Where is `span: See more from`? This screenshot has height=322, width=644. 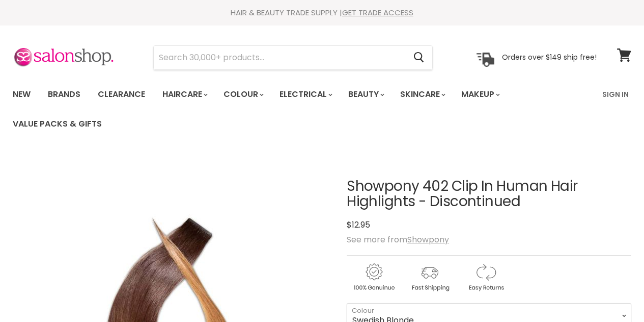
span: See more from is located at coordinates (398, 239).